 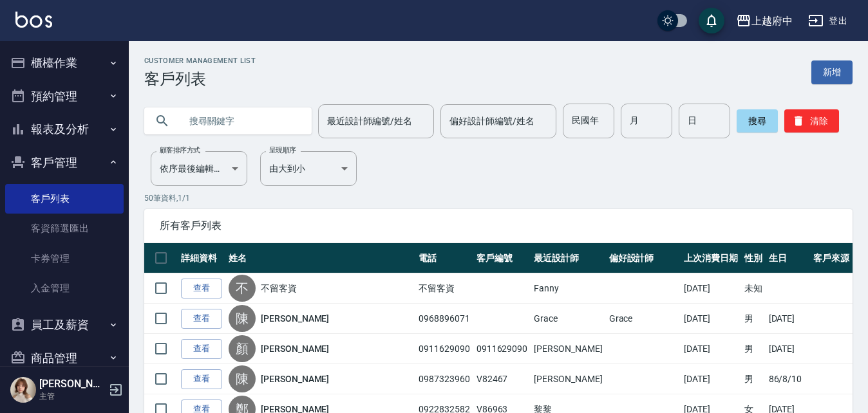 What do you see at coordinates (64, 163) in the screenshot?
I see `button: 客戶管理` at bounding box center [64, 163].